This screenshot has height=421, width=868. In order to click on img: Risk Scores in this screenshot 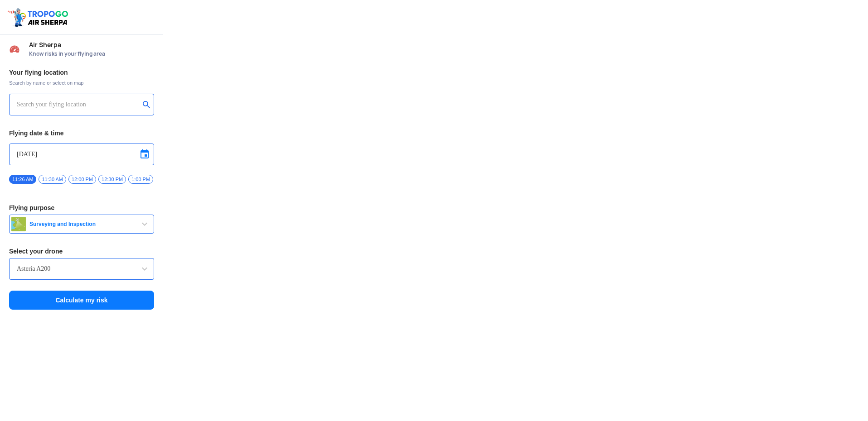, I will do `click(14, 49)`.